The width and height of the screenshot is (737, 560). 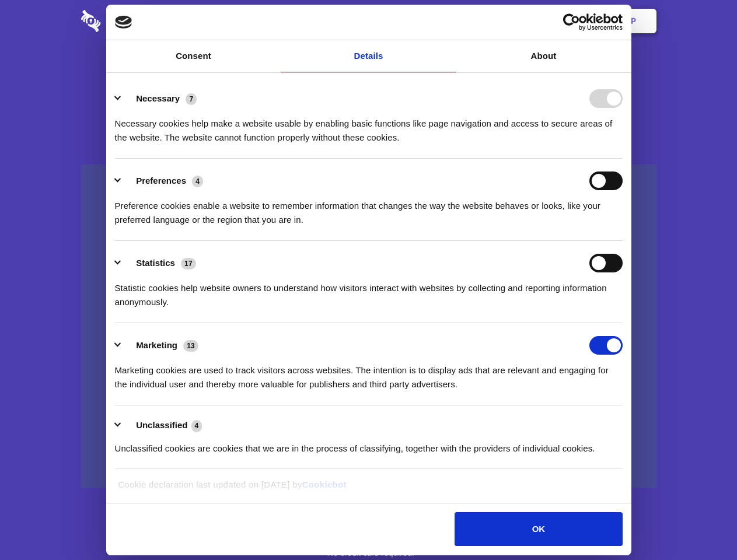 I want to click on div: Statistic cookies help website owners to understand how visitors interact with websites by collec..., so click(x=369, y=291).